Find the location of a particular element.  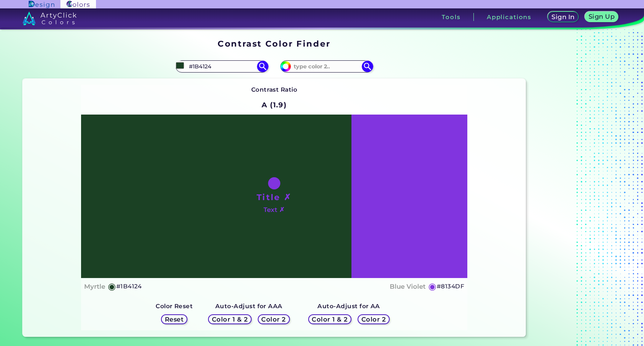

h4: Myrtle is located at coordinates (94, 286).